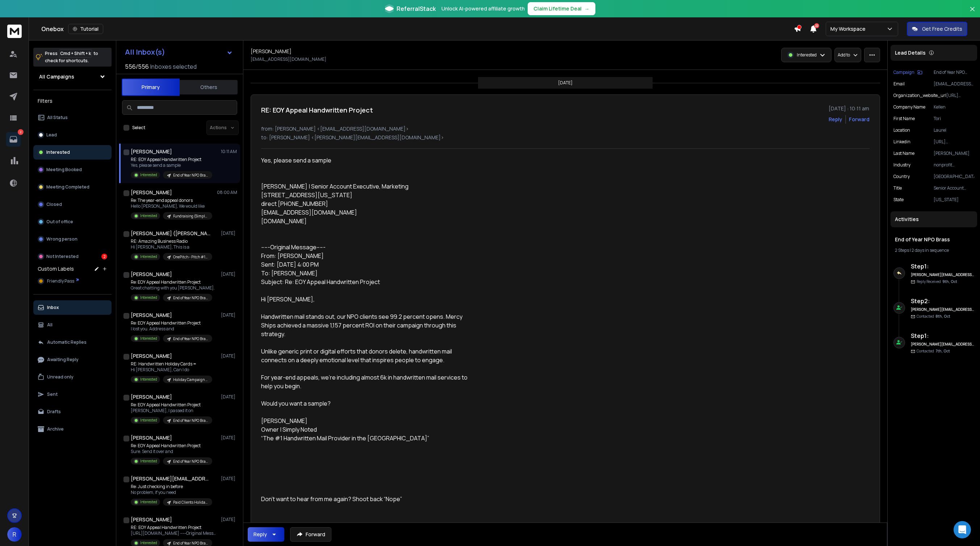  What do you see at coordinates (933, 239) in the screenshot?
I see `h1: End of Year NPO Brass` at bounding box center [933, 239].